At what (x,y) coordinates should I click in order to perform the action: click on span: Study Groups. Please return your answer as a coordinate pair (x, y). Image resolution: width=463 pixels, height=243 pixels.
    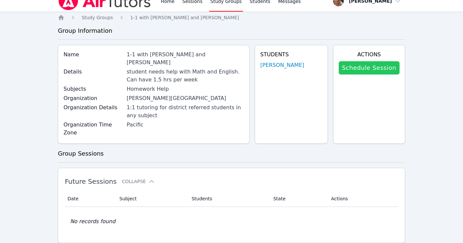
    Looking at the image, I should click on (97, 18).